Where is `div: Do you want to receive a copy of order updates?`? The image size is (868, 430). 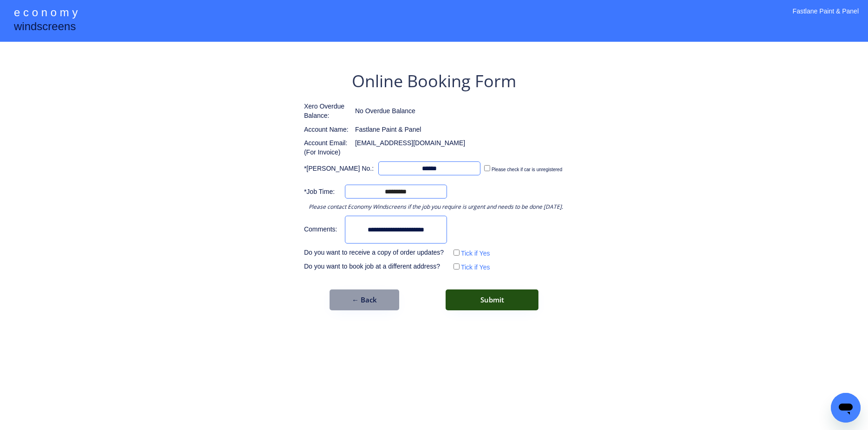 div: Do you want to receive a copy of order updates? is located at coordinates (376, 253).